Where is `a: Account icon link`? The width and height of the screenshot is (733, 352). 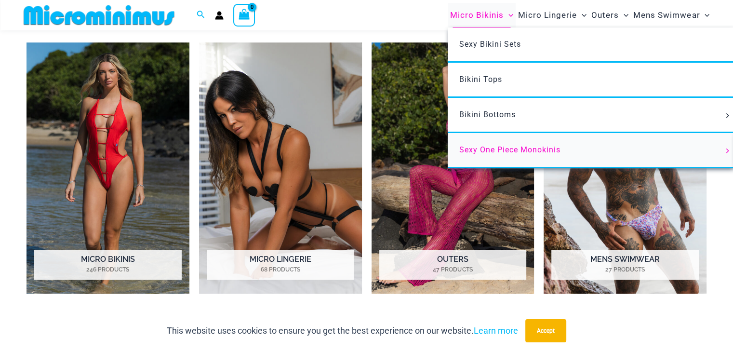
a: Account icon link is located at coordinates (219, 15).